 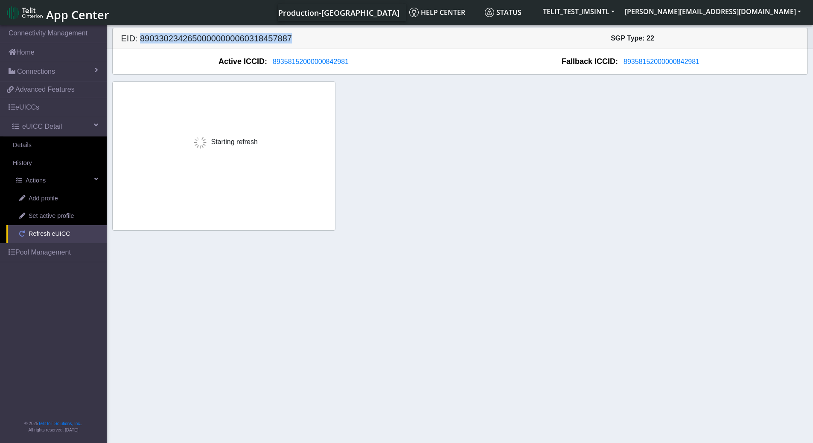 I want to click on span: SGP Type: 22, so click(x=633, y=38).